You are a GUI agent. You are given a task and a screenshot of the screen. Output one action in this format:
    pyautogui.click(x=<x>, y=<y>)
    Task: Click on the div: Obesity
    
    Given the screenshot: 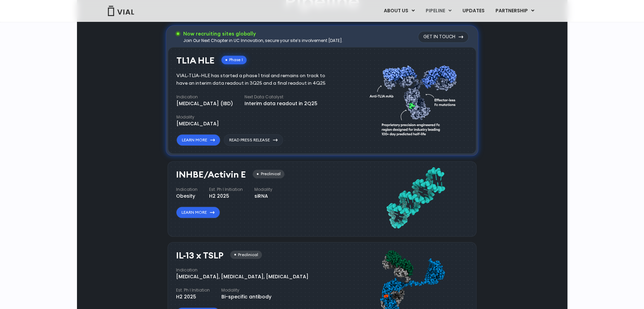 What is the action you would take?
    pyautogui.click(x=187, y=195)
    